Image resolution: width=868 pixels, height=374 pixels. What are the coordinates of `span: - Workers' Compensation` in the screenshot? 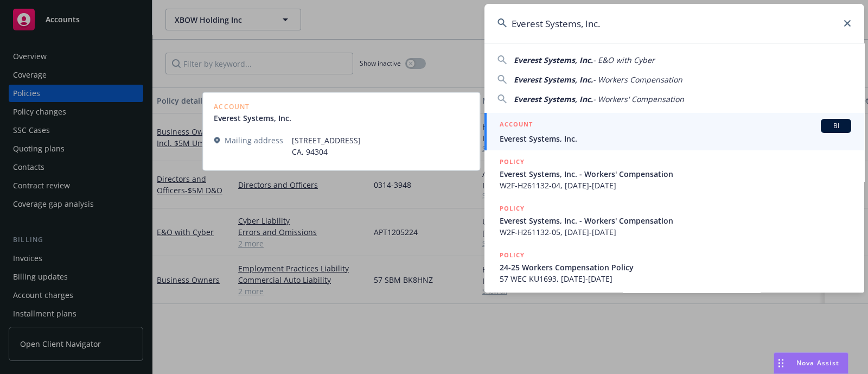 It's located at (639, 99).